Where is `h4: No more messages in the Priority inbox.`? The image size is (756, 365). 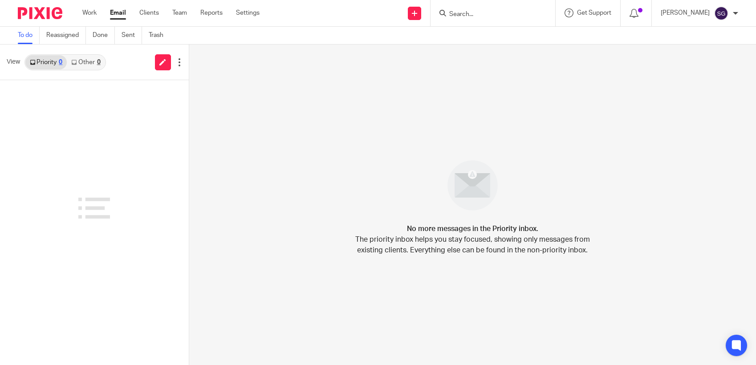
h4: No more messages in the Priority inbox. is located at coordinates (473, 229).